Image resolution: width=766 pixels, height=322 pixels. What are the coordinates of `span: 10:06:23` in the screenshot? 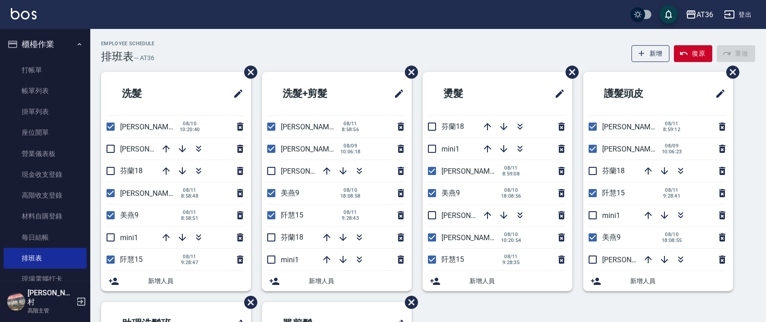 It's located at (672, 151).